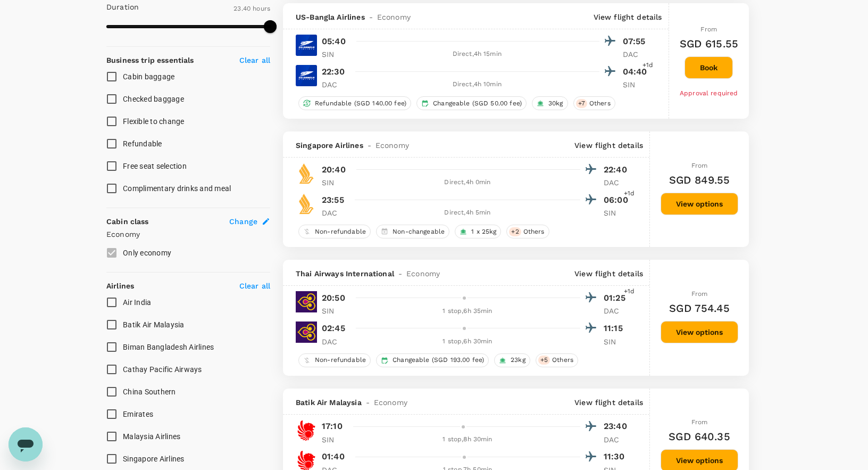  Describe the element at coordinates (563, 359) in the screenshot. I see `span: Others` at that location.